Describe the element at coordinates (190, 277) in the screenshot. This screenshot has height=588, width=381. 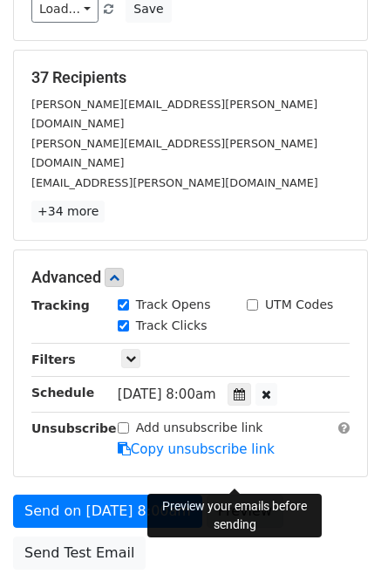
I see `h5: Advanced` at that location.